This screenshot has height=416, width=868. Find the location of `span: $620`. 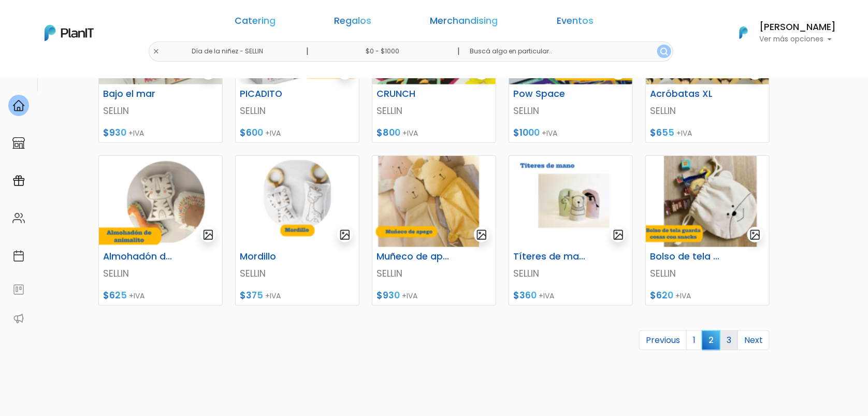

span: $620 is located at coordinates (661, 295).